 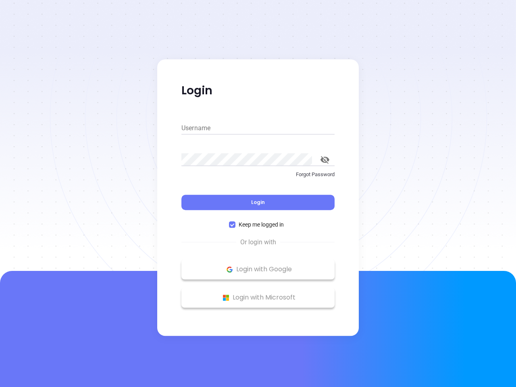 What do you see at coordinates (226, 297) in the screenshot?
I see `img: Microsoft Logo` at bounding box center [226, 297].